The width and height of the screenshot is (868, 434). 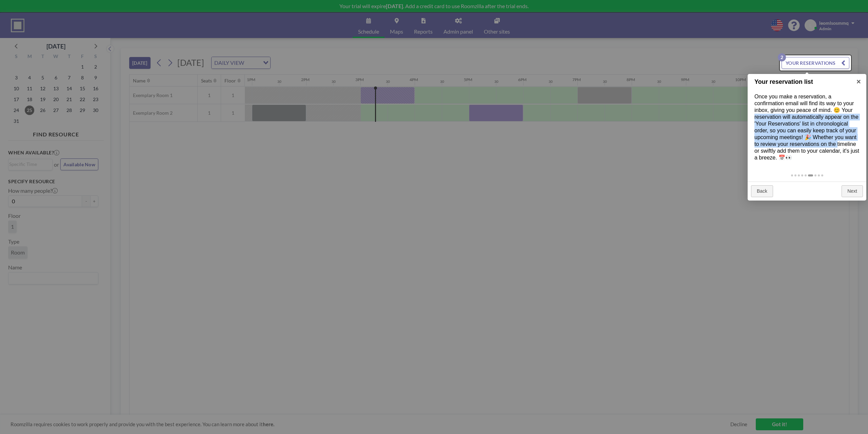 I want to click on h1: Your reservation list, so click(x=801, y=81).